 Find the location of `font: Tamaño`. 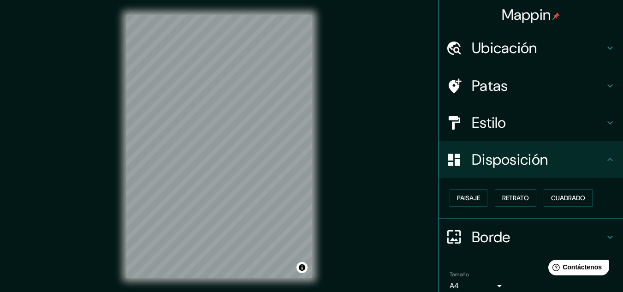

font: Tamaño is located at coordinates (459, 274).